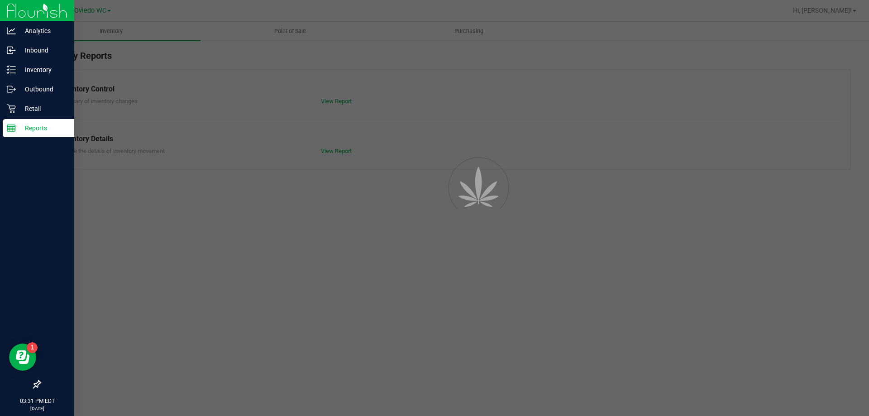 The image size is (869, 416). I want to click on inline-svg: Reports, so click(11, 128).